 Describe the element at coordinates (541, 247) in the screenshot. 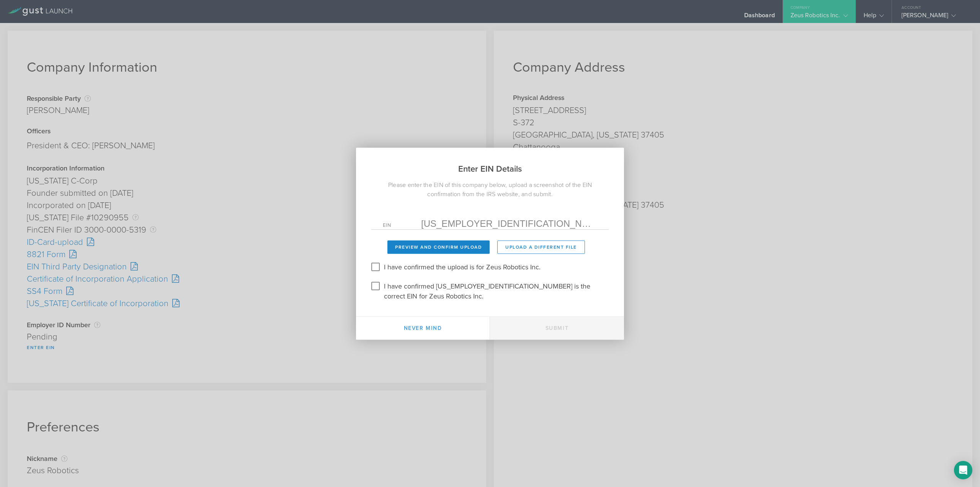

I see `button: Upload a different File` at that location.